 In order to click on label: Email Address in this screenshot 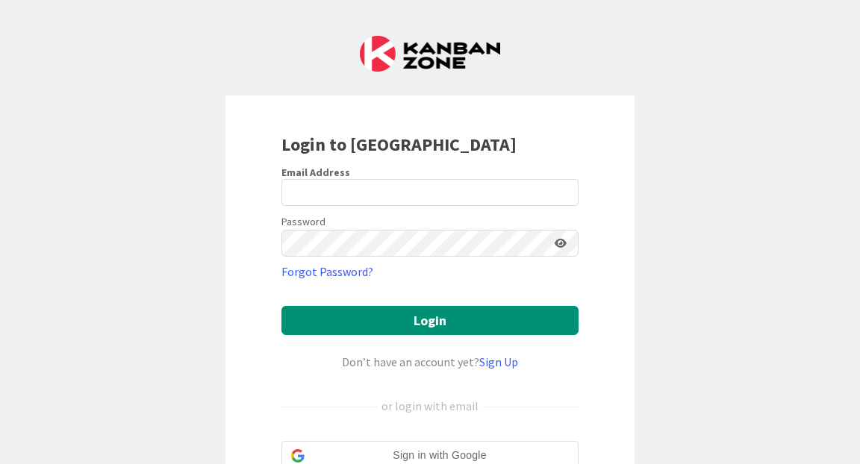, I will do `click(316, 173)`.